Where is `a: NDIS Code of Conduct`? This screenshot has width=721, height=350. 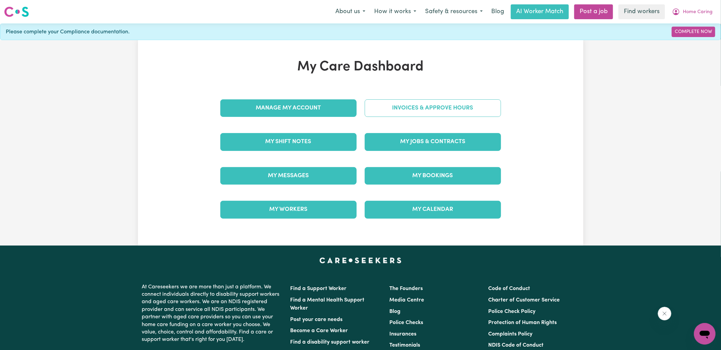
a: NDIS Code of Conduct is located at coordinates (516, 346).